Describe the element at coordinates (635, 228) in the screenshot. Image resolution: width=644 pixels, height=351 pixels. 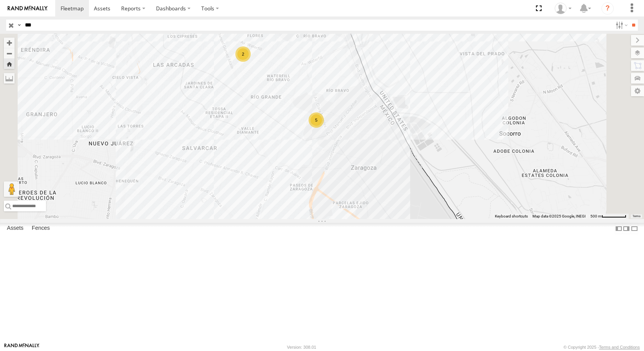
I see `label: Hide Summary Table` at that location.